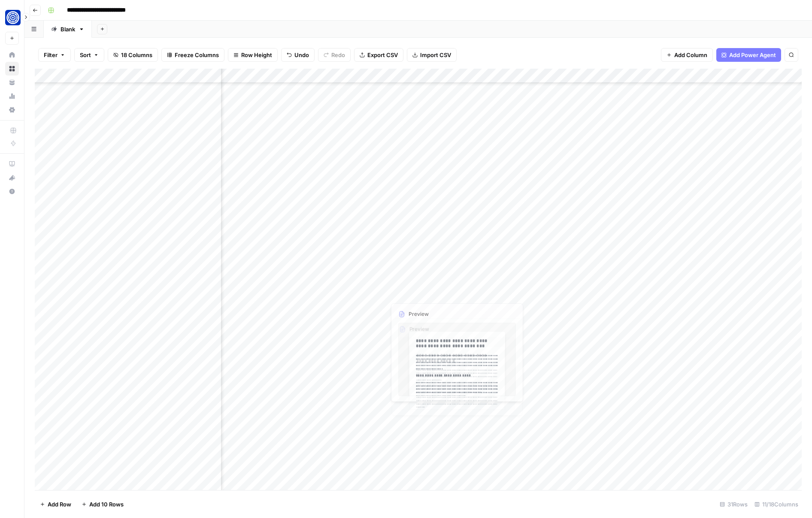 The image size is (812, 518). Describe the element at coordinates (89, 55) in the screenshot. I see `button: Sort` at that location.